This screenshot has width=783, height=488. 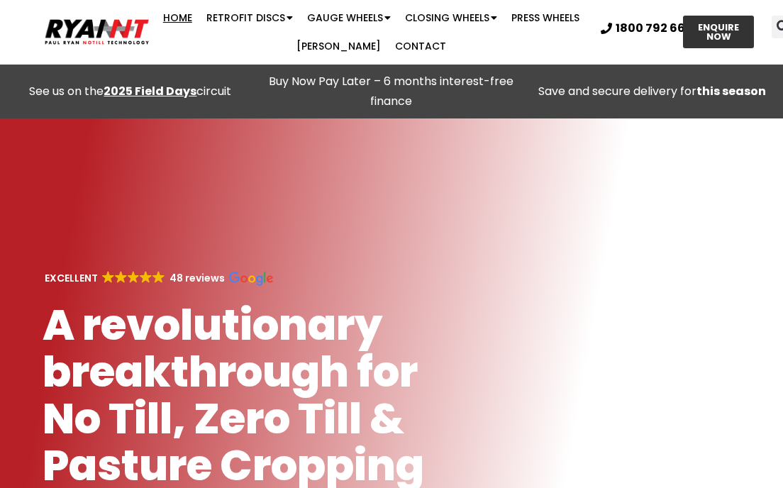 I want to click on strong: 2025 Field Days, so click(x=150, y=91).